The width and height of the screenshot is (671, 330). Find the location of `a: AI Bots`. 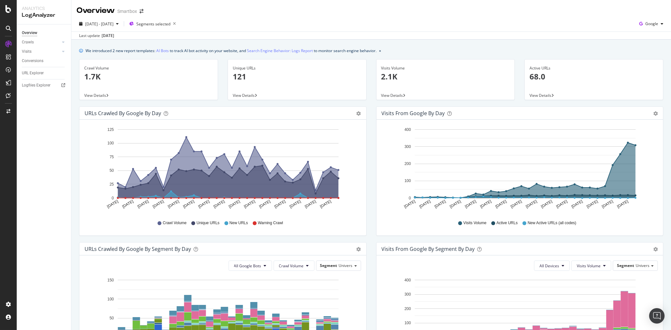

a: AI Bots is located at coordinates (162, 50).